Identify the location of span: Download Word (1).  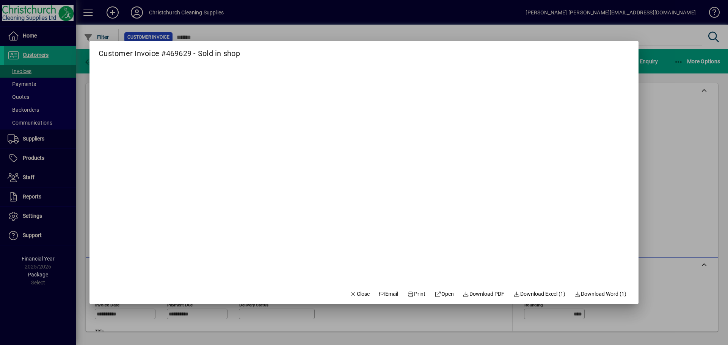
(600, 294).